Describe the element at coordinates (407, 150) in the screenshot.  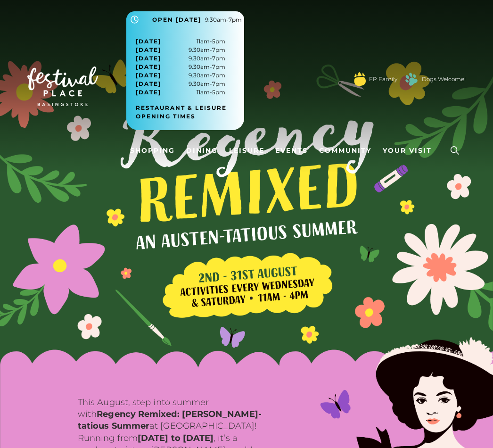
I see `span: Your Visit` at that location.